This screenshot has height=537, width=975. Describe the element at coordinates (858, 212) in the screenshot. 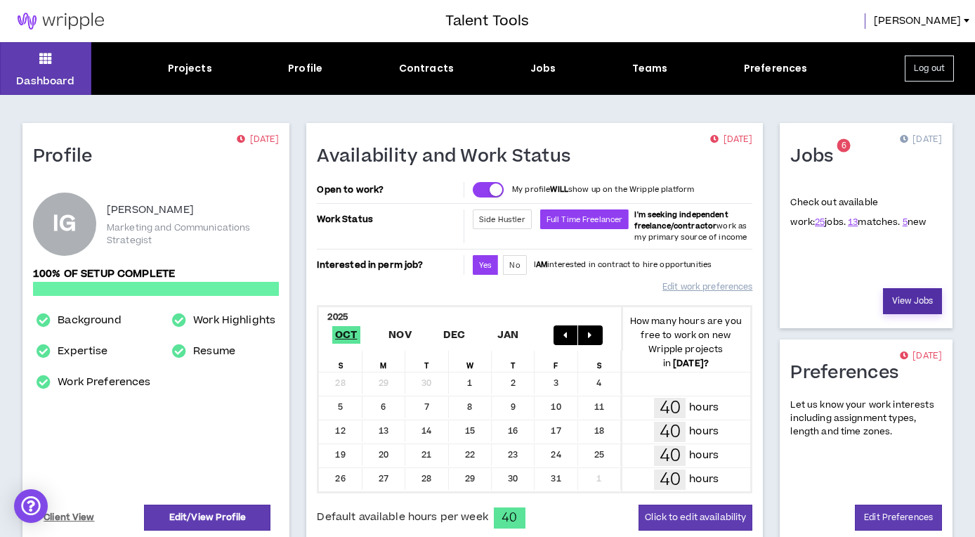

I see `p: Check out available work:` at that location.